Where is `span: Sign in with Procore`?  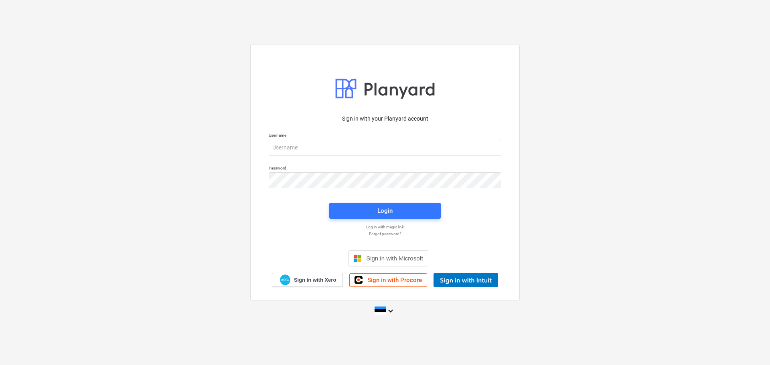 span: Sign in with Procore is located at coordinates (395, 280).